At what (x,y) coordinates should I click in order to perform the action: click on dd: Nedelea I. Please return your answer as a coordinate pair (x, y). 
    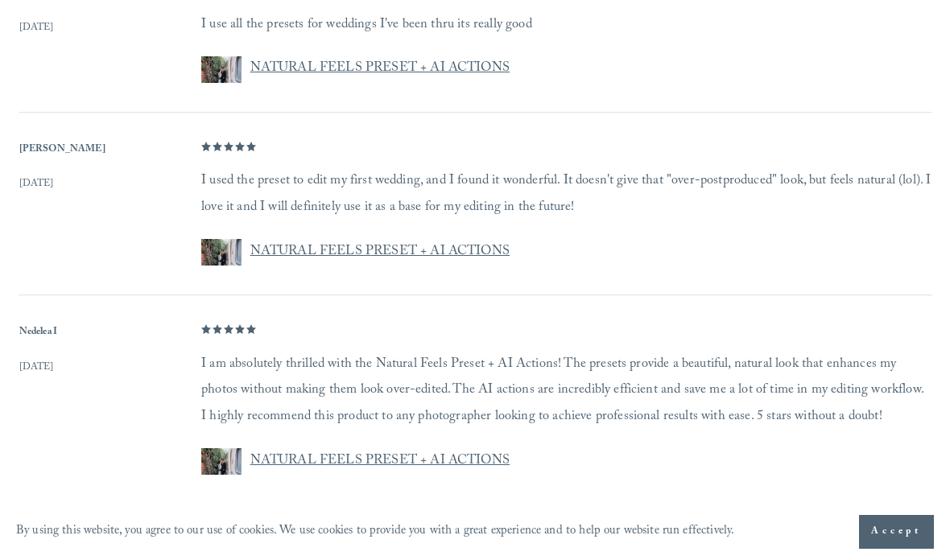
    Looking at the image, I should click on (111, 337).